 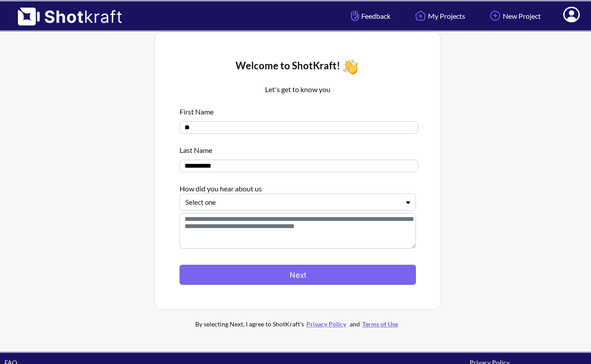 I want to click on a: Privacy Policy, so click(x=326, y=324).